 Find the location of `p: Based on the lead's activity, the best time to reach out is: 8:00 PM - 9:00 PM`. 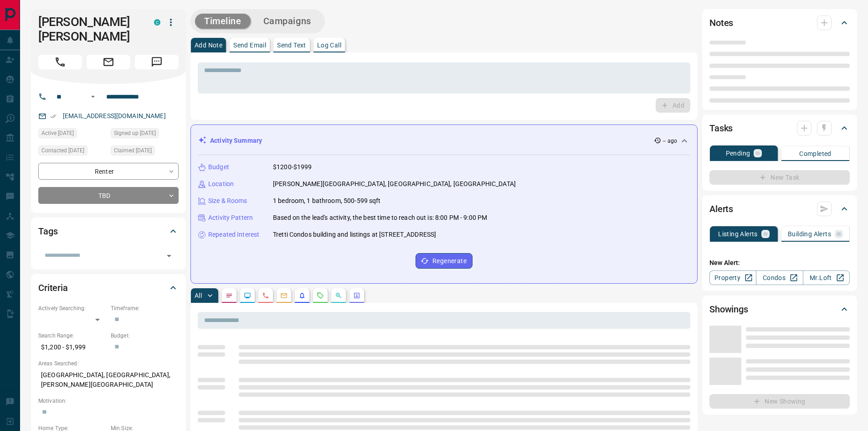

p: Based on the lead's activity, the best time to reach out is: 8:00 PM - 9:00 PM is located at coordinates (380, 218).